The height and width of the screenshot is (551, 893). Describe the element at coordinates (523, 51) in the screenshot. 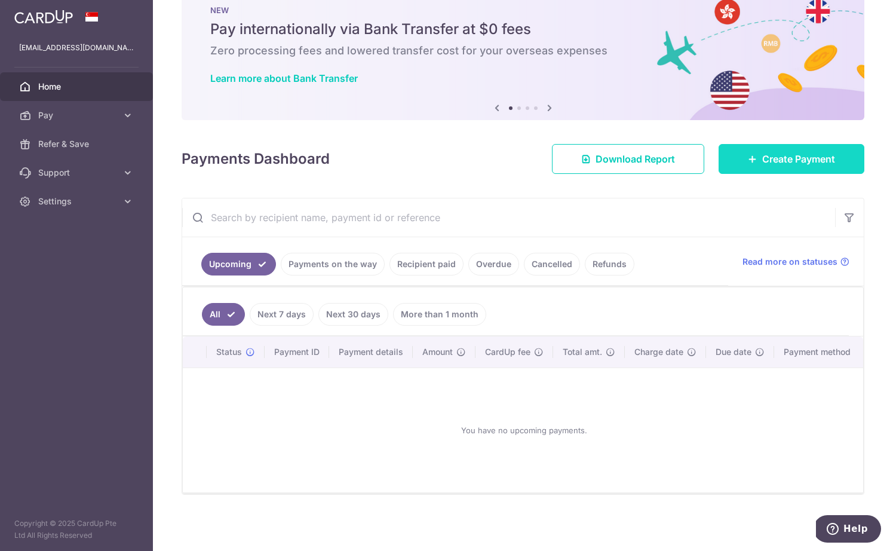

I see `h6: Zero processing fees and lowered transfer cost for your overseas expenses` at that location.